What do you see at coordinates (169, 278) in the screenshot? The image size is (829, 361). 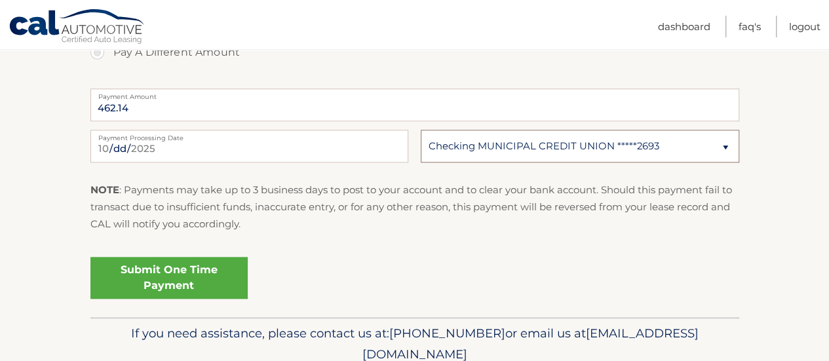 I see `a: Submit One Time Payment` at bounding box center [169, 278].